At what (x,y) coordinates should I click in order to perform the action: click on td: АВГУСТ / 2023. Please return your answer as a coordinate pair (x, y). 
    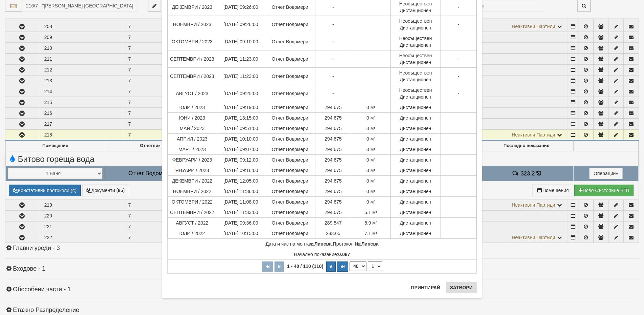
    Looking at the image, I should click on (192, 93).